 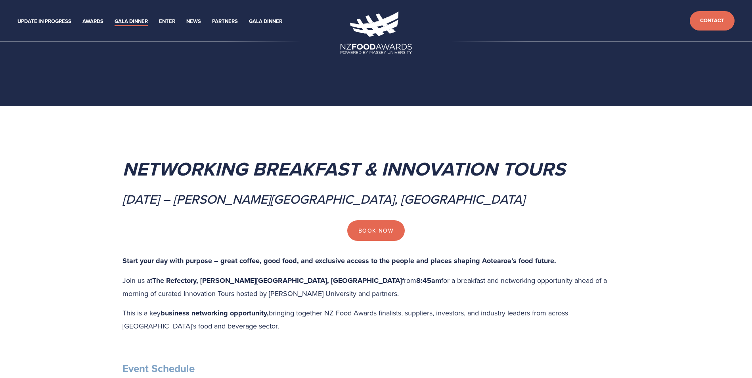 What do you see at coordinates (712, 21) in the screenshot?
I see `a: Contact` at bounding box center [712, 21].